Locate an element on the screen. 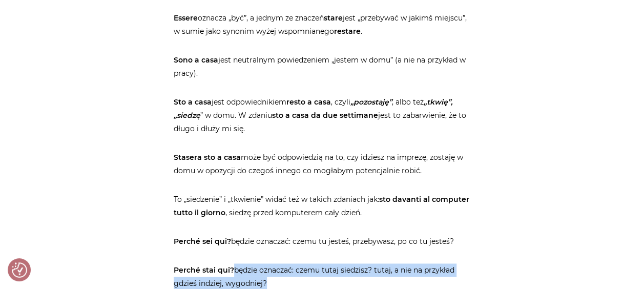 This screenshot has width=644, height=289. a: Pytanie 13 z 17, Brak odpowiedzi is located at coordinates (194, 100).